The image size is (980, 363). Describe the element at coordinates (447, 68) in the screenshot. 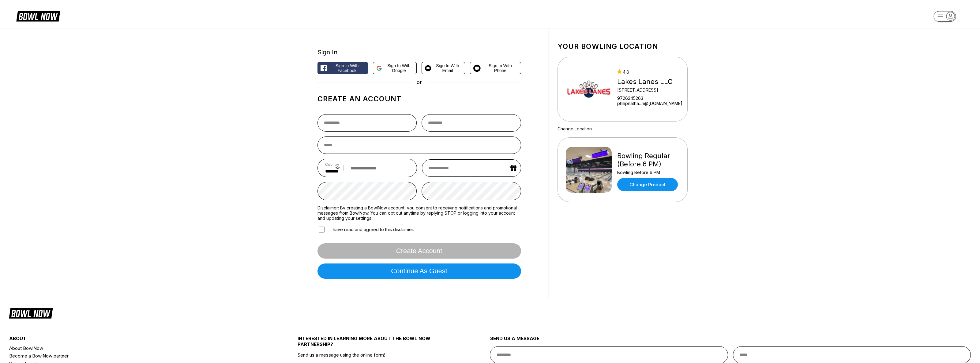

I see `span: Sign in with Email` at that location.